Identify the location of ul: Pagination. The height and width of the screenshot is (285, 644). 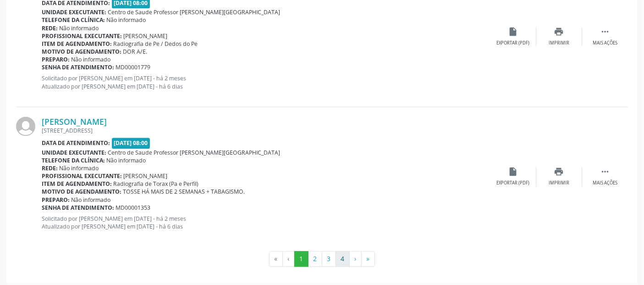
(322, 259).